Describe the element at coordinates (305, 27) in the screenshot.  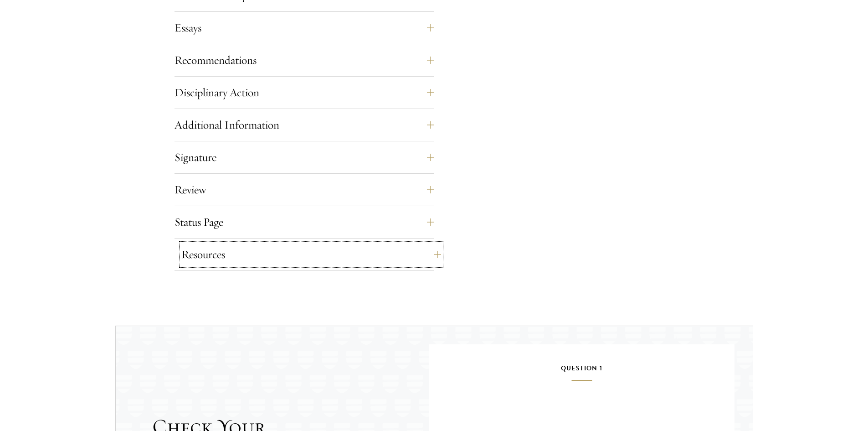
I see `button: Essays` at that location.